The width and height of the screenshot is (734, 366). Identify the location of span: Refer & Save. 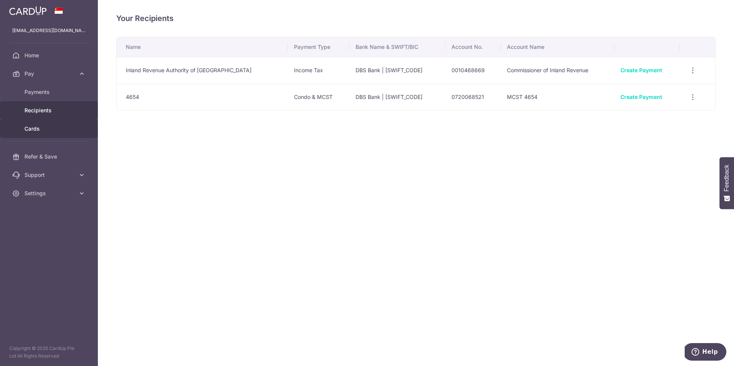
(50, 157).